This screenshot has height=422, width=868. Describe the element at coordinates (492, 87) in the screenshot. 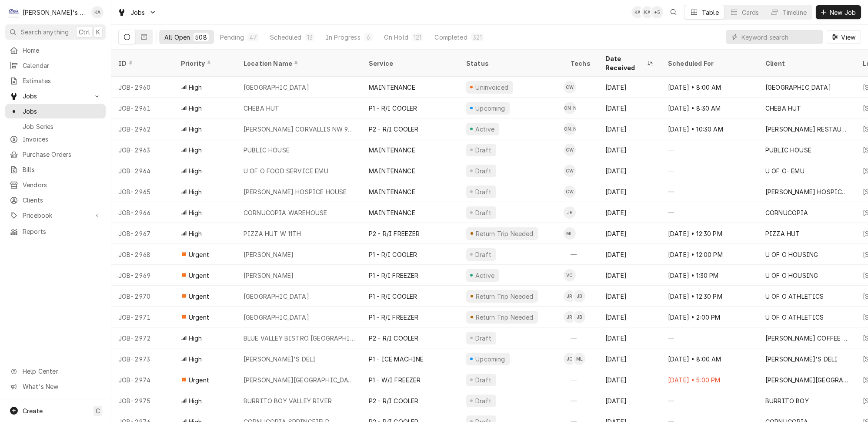

I see `div: Uninvoiced` at that location.